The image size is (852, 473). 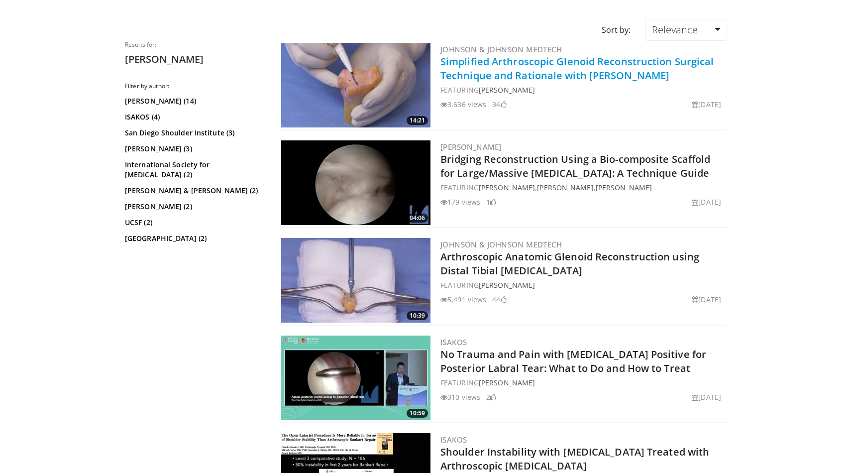 What do you see at coordinates (499, 299) in the screenshot?
I see `li: 44` at bounding box center [499, 299].